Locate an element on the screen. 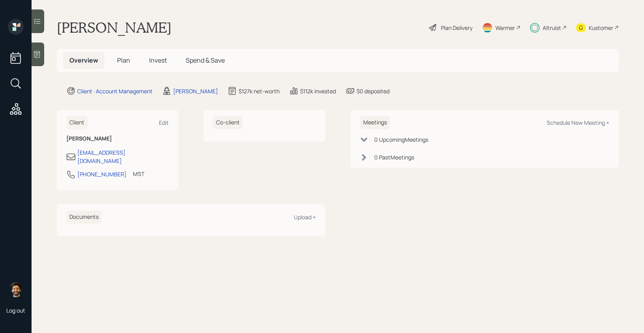  div: Warmer is located at coordinates (505, 28).